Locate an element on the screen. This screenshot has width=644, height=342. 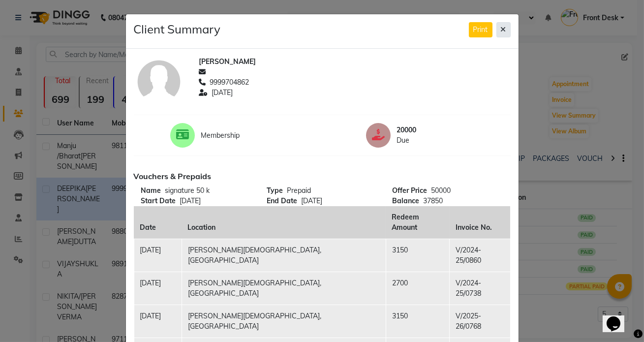
span: Type is located at coordinates (274, 190).